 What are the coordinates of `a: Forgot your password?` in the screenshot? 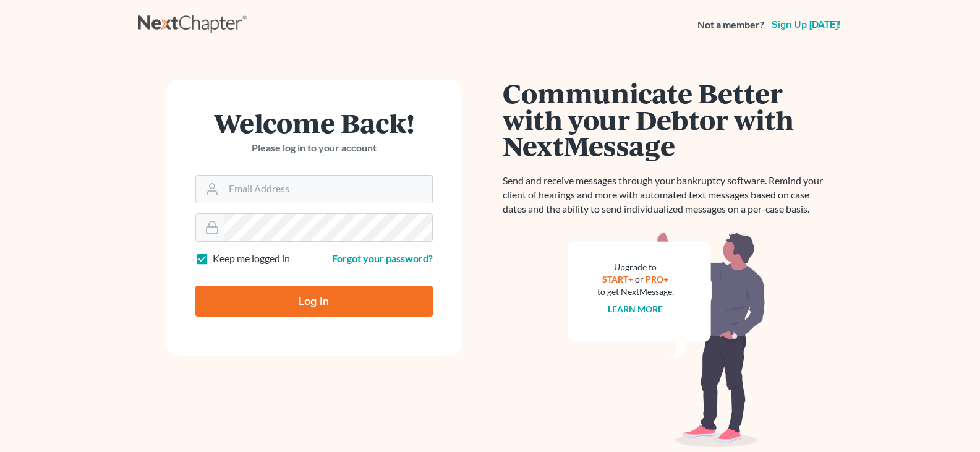 It's located at (383, 258).